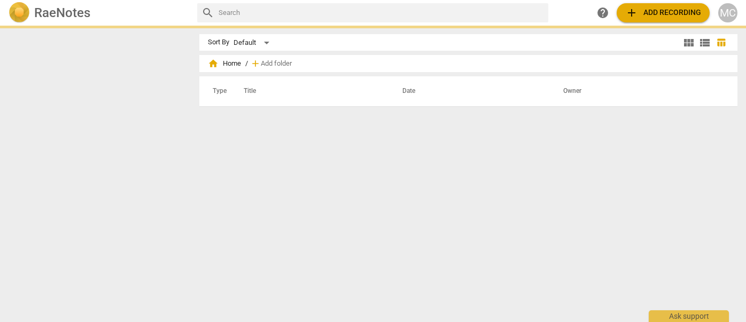 Image resolution: width=746 pixels, height=322 pixels. What do you see at coordinates (98, 13) in the screenshot?
I see `a: LogoRaeNotes` at bounding box center [98, 13].